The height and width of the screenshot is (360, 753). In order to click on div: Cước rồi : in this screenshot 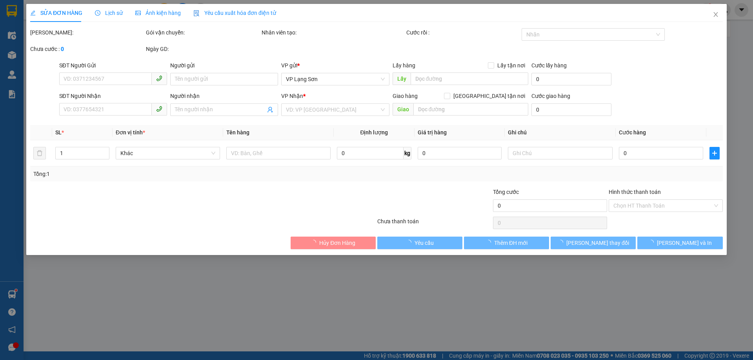, I will do `click(463, 33)`.